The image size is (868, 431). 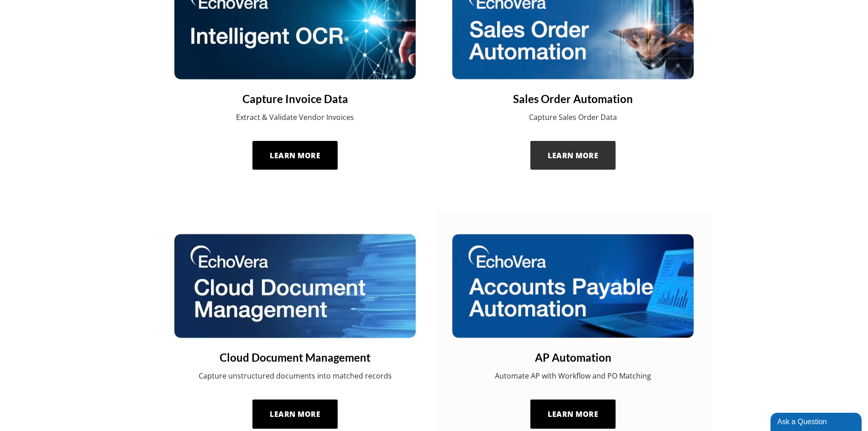 I want to click on p: Capture unstructured documents into matched records, so click(x=295, y=376).